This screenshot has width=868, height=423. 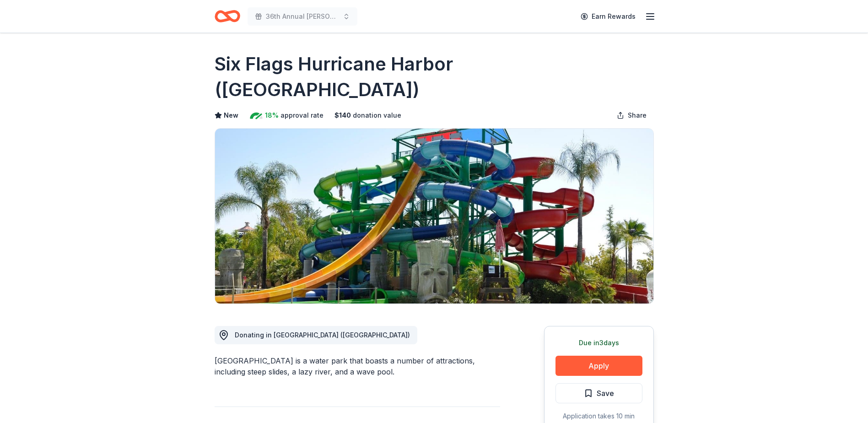 I want to click on span: Save, so click(x=605, y=393).